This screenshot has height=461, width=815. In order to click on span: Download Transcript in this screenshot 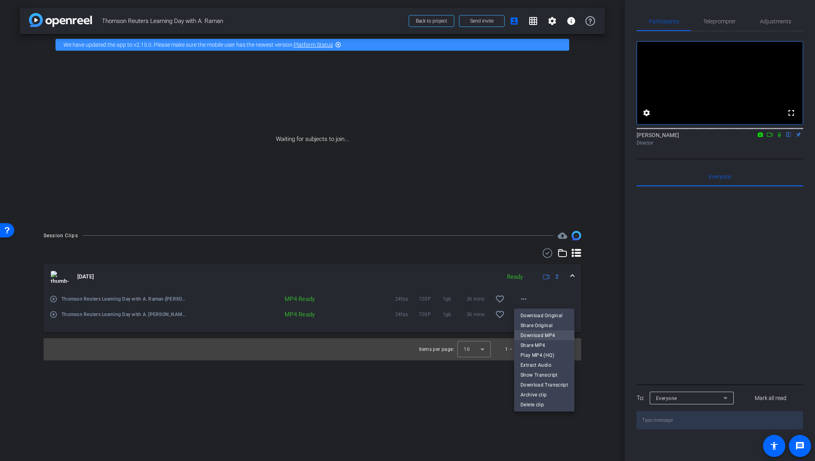, I will do `click(544, 385)`.